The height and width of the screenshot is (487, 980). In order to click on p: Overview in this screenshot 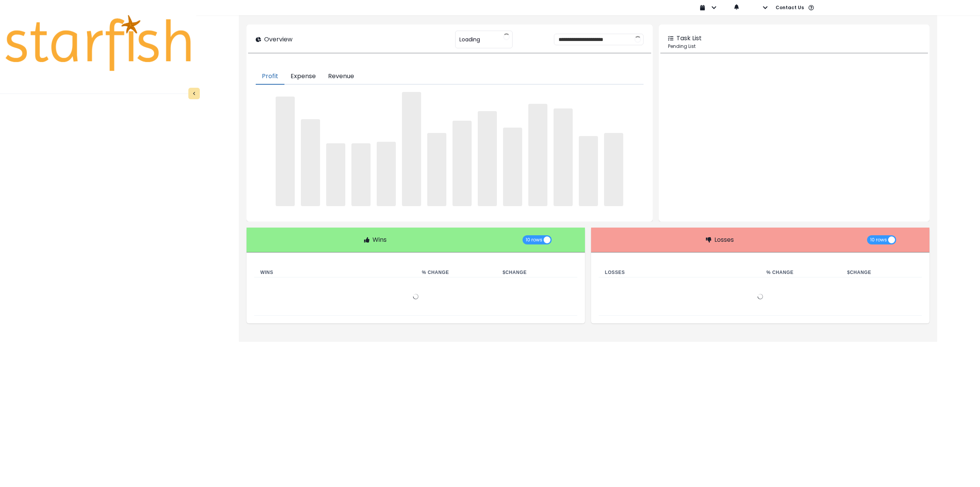, I will do `click(279, 39)`.